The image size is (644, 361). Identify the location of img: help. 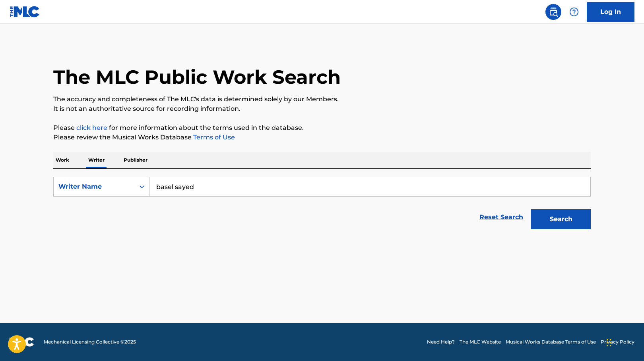
(574, 12).